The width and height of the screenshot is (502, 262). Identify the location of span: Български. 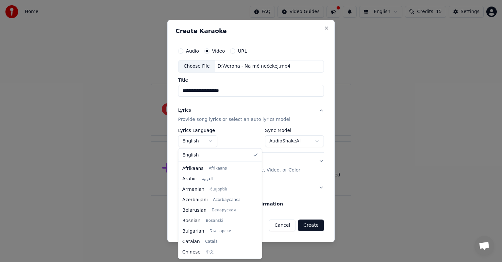
(220, 231).